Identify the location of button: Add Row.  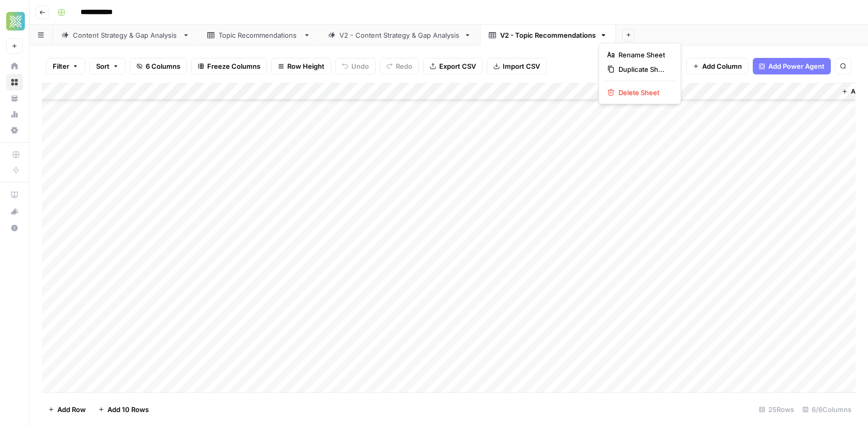
(67, 409).